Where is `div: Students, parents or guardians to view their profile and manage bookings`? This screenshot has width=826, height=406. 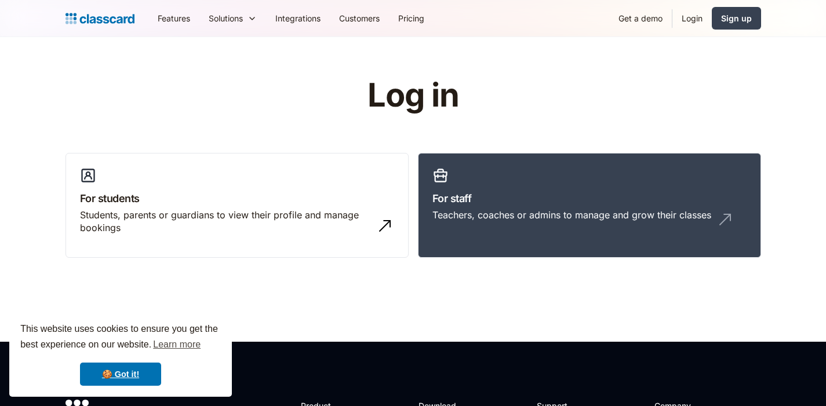
div: Students, parents or guardians to view their profile and manage bookings is located at coordinates (226, 221).